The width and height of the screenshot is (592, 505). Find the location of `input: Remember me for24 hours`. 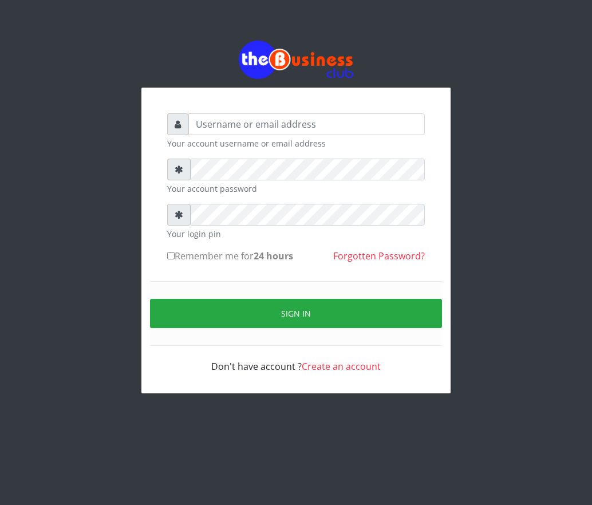

input: Remember me for24 hours is located at coordinates (171, 255).